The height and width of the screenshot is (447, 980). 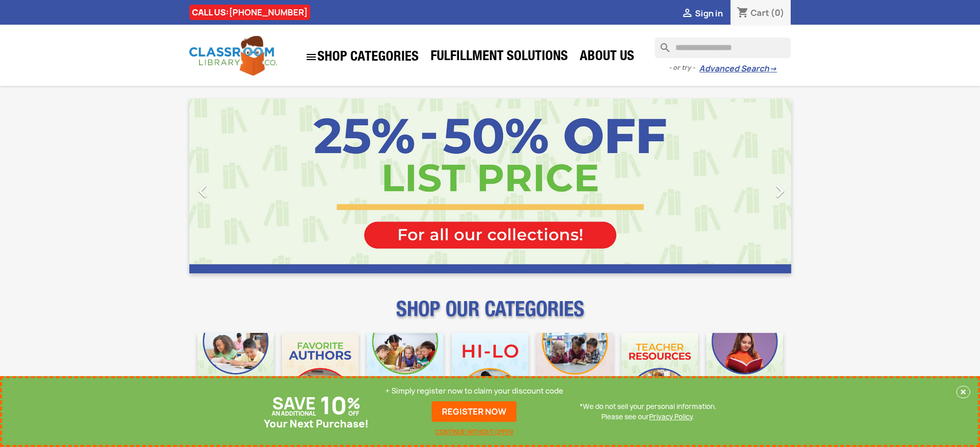 What do you see at coordinates (499, 57) in the screenshot?
I see `a: Fulfillment Solutions` at bounding box center [499, 57].